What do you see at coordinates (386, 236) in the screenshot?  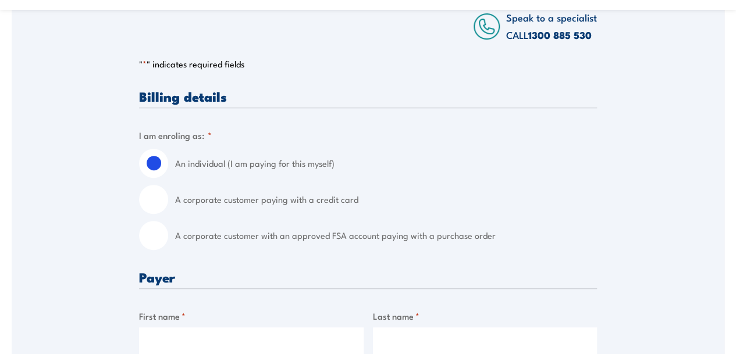 I see `label: A corporate customer with an approved FSA account paying with a purchase order` at bounding box center [386, 236].